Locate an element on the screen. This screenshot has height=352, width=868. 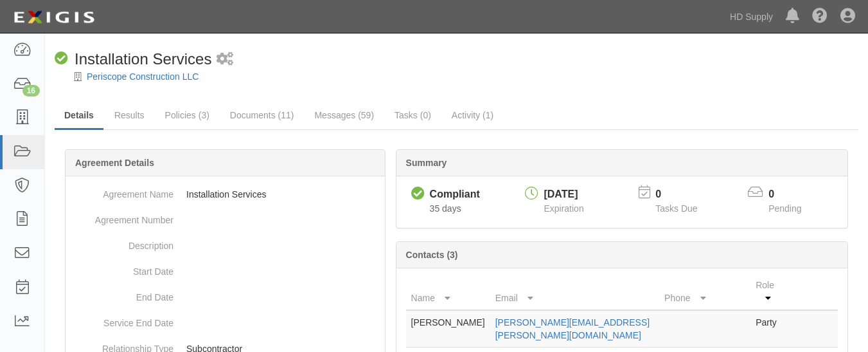
div: Installation Services is located at coordinates (133, 59).